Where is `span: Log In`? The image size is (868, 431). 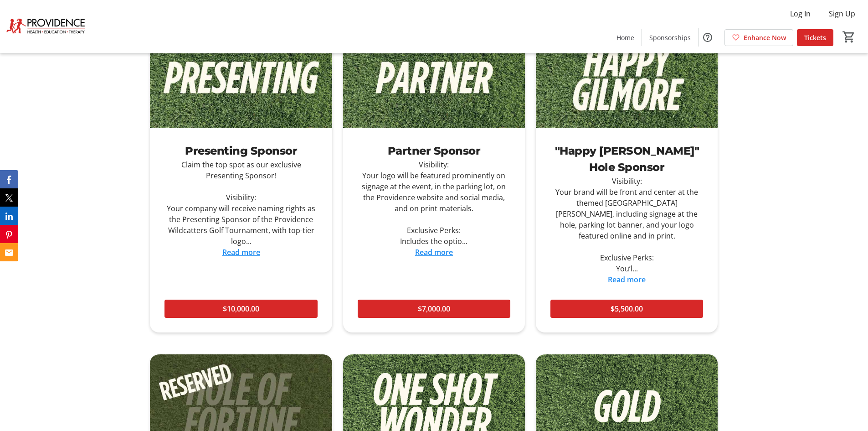
span: Log In is located at coordinates (800, 14).